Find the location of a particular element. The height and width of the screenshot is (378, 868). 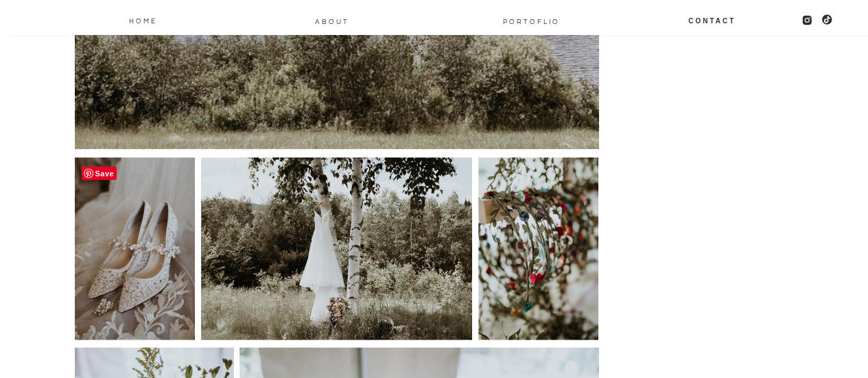

img: waterville valley wedding-82.JPG is located at coordinates (539, 249).